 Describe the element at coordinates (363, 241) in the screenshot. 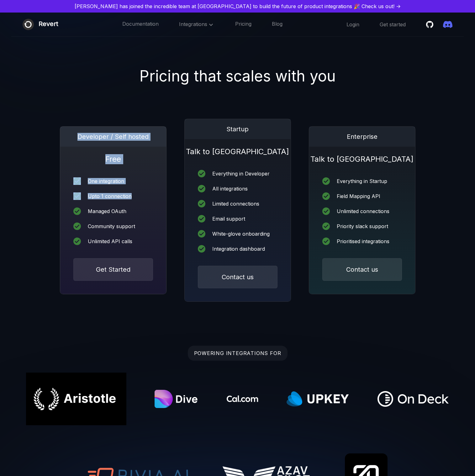

I see `div: Prioritised integrations` at that location.